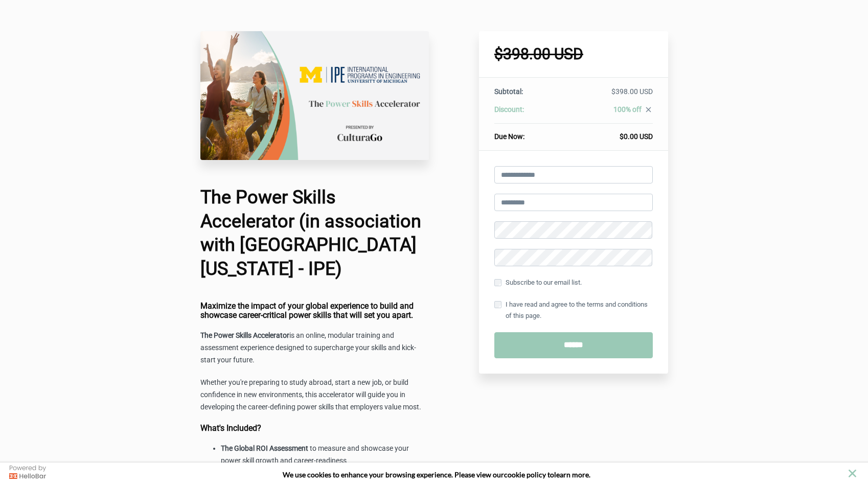  I want to click on label: I have read and agree to the terms and conditions of this page., so click(573, 310).